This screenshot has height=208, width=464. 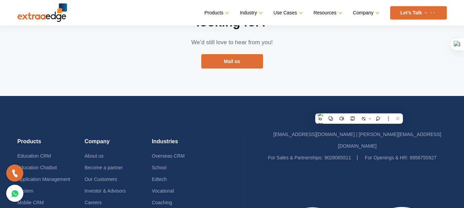 I want to click on a: Become a partner, so click(x=103, y=168).